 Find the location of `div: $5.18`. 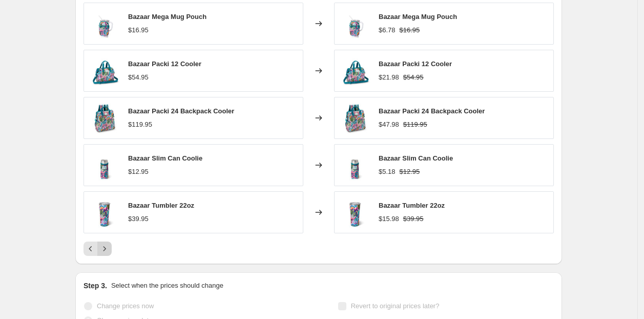

div: $5.18 is located at coordinates (387, 172).